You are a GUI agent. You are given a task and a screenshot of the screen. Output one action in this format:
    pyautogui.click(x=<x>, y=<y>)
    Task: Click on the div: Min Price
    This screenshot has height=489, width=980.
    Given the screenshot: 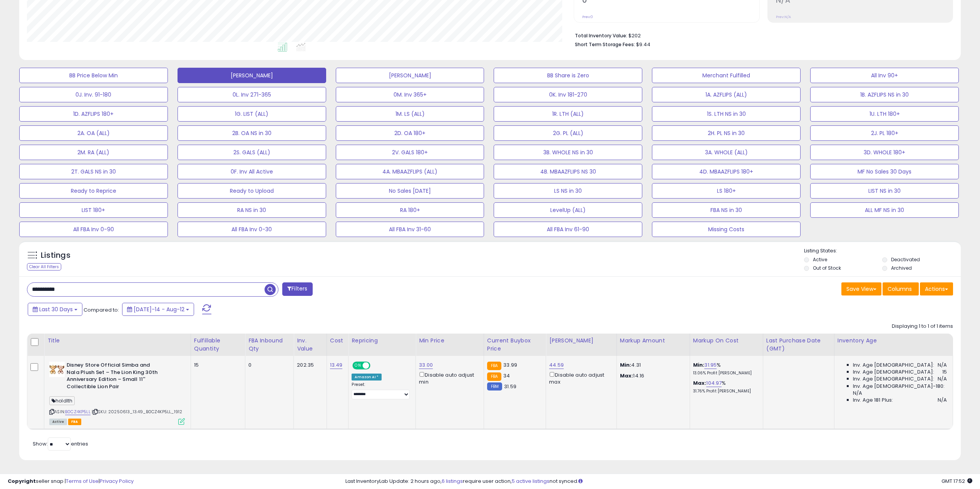 What is the action you would take?
    pyautogui.click(x=450, y=341)
    